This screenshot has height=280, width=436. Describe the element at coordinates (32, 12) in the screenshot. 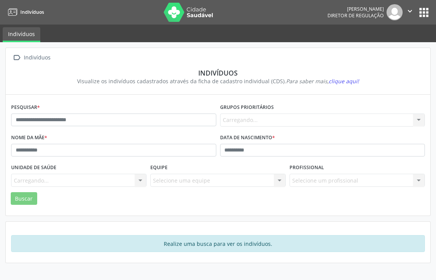

I see `span: Indivíduos` at that location.